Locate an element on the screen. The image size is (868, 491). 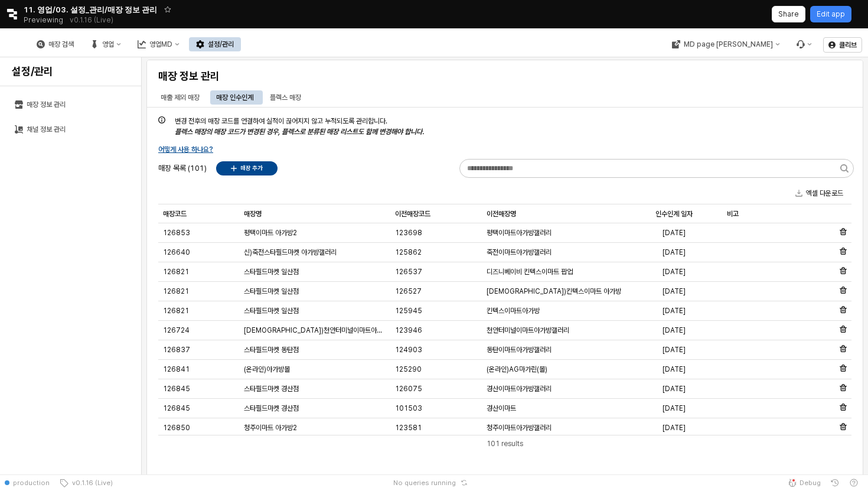
div: 영업 is located at coordinates (106, 44).